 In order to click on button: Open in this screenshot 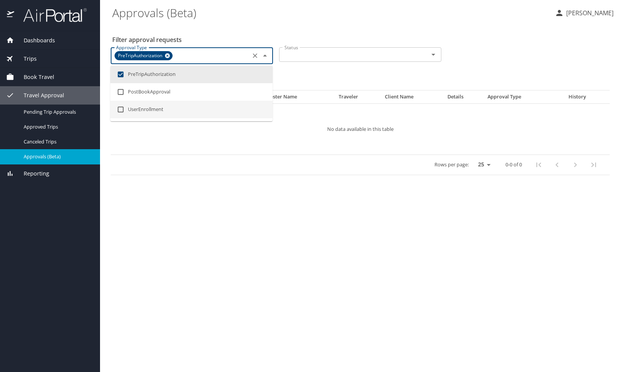, I will do `click(433, 55)`.